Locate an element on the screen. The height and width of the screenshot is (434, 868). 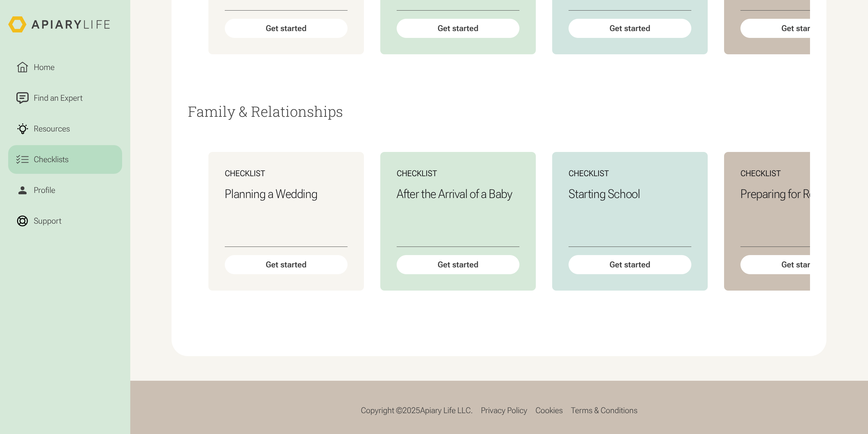
div: Home is located at coordinates (44, 67).